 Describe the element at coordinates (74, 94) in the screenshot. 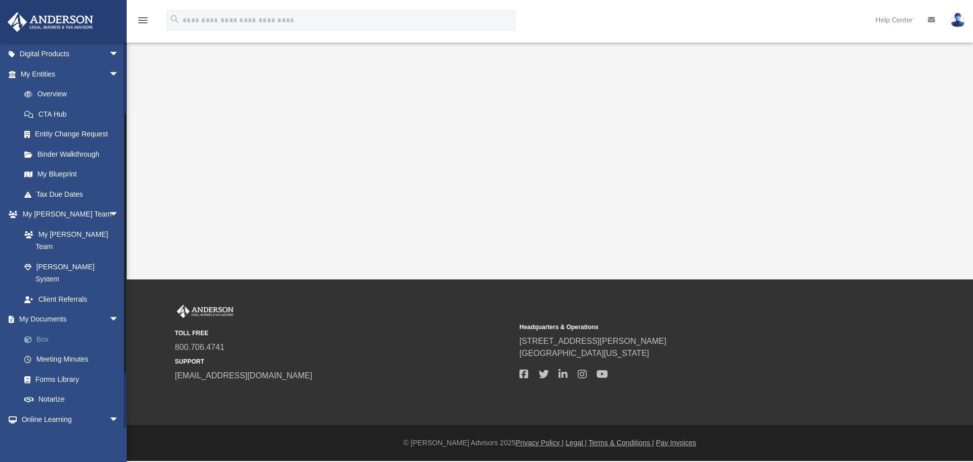

I see `a: Overview` at that location.